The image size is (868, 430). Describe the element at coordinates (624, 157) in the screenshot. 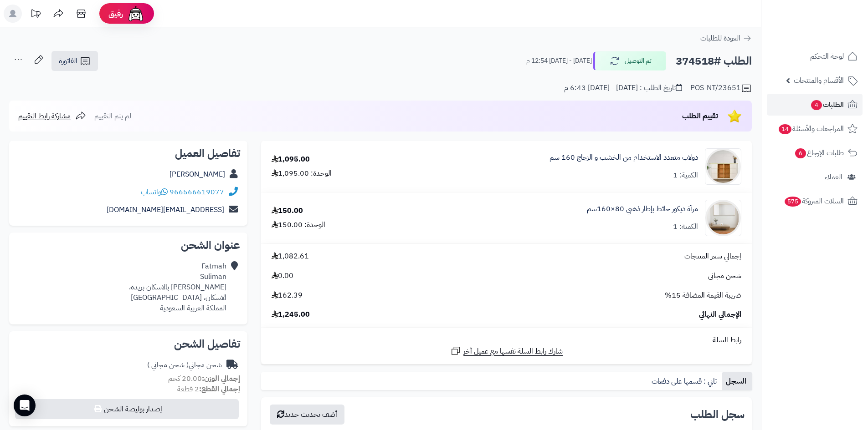

I see `a: دولاب متعدد الاستخدام من الخشب و الزجاج 160 سم` at that location.